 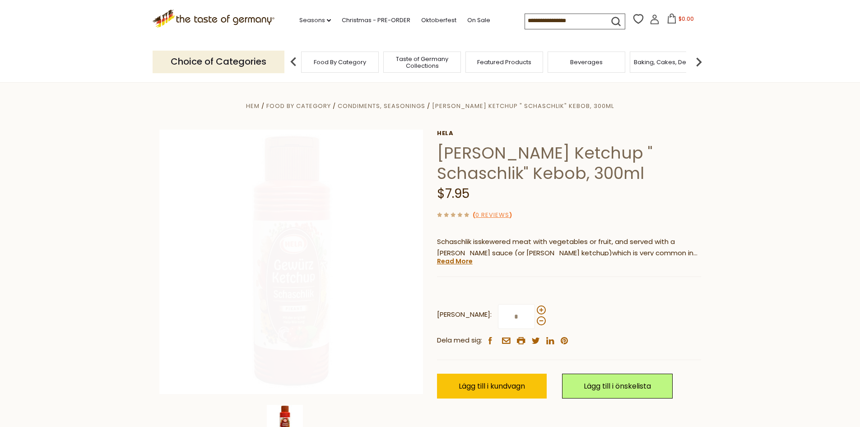 What do you see at coordinates (569, 133) in the screenshot?
I see `a: Hela` at bounding box center [569, 133].